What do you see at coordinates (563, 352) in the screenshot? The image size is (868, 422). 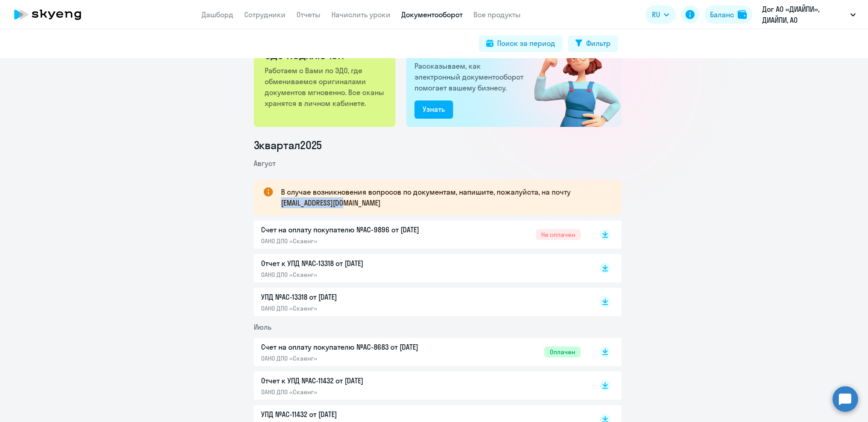 I see `span: Оплачен` at bounding box center [563, 352].